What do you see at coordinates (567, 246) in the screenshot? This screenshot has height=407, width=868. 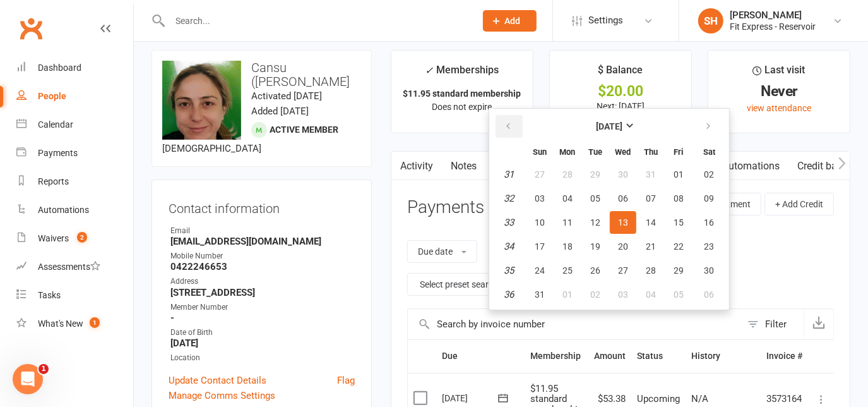 I see `span: 18` at bounding box center [567, 246].